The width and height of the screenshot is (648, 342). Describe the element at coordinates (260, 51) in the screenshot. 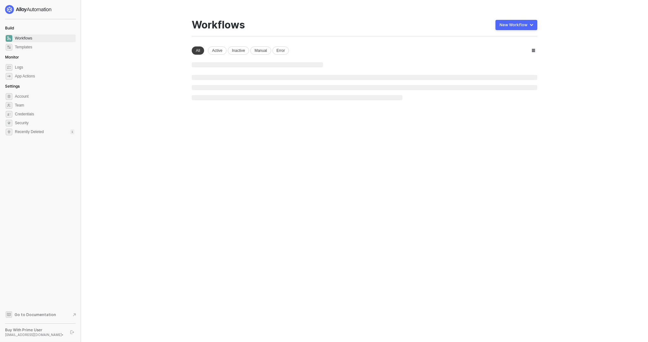

I see `div: Manual` at that location.